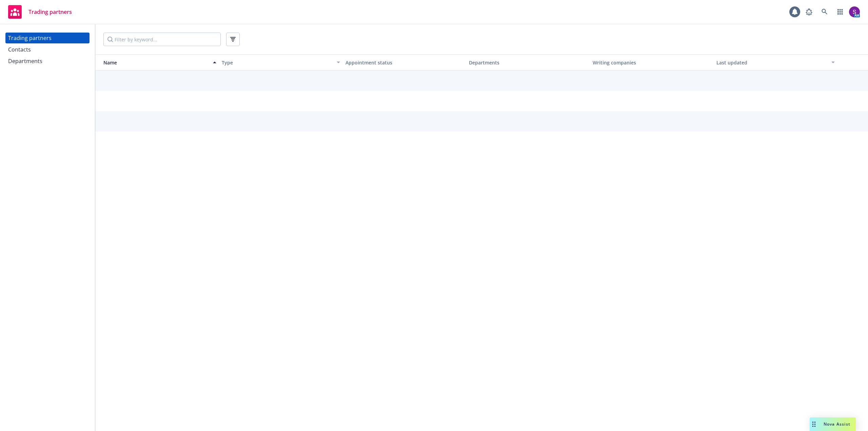 The height and width of the screenshot is (431, 868). I want to click on img: photo, so click(854, 12).